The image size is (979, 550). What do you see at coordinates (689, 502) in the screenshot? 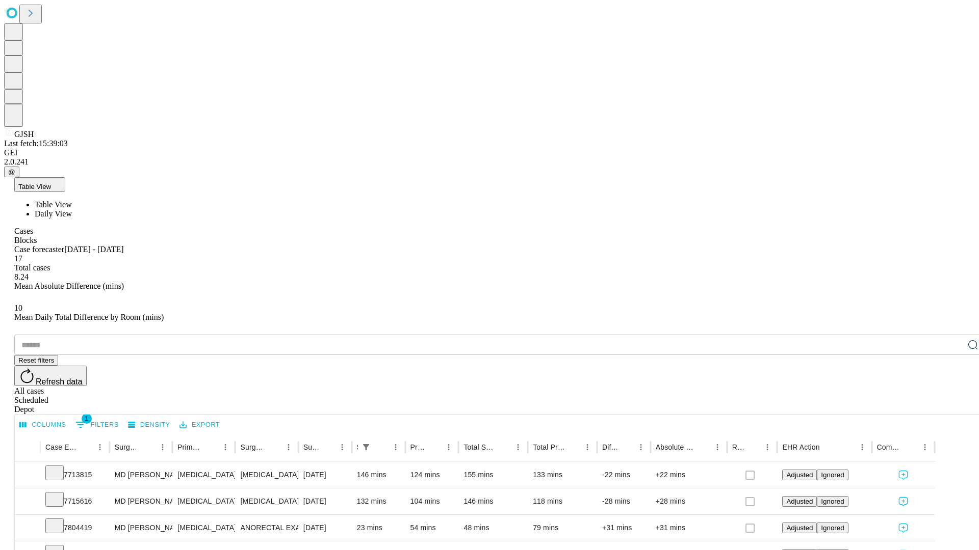
I see `div: +28 mins` at bounding box center [689, 502].